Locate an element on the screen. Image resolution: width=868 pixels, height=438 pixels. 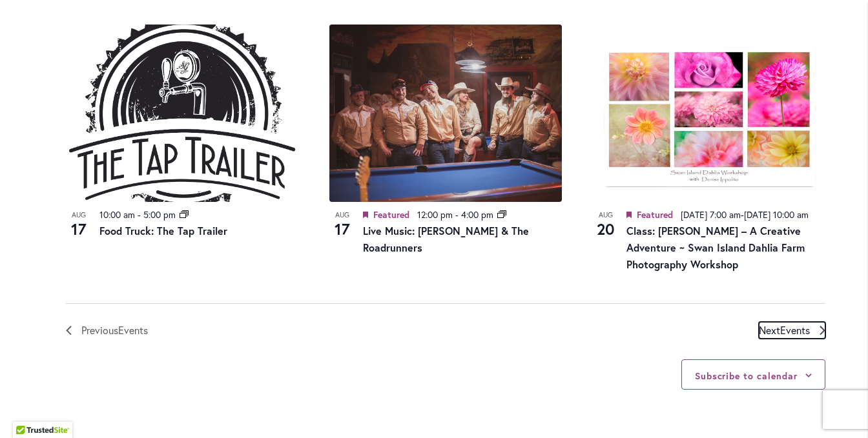
time: 10:00 am is located at coordinates (117, 214).